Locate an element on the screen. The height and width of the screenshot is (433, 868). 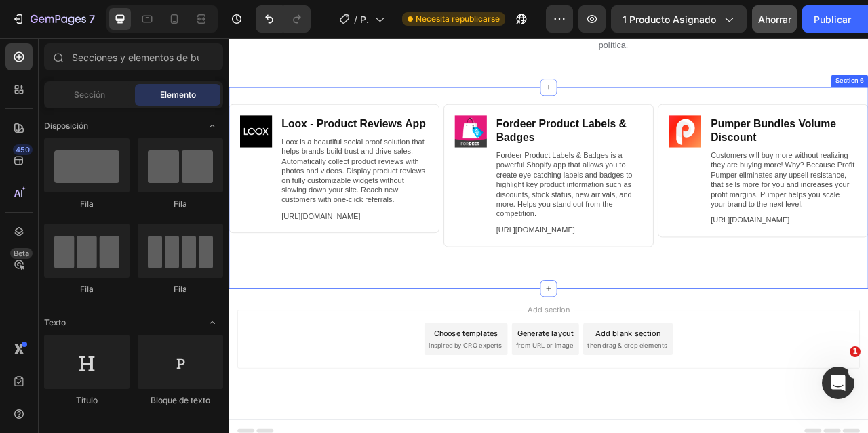
font: 450 is located at coordinates (22, 150).